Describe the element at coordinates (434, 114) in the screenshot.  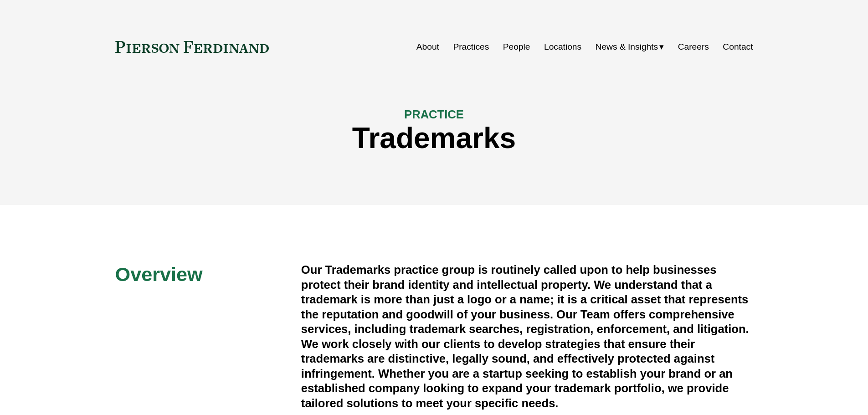
I see `span: PRACTICE` at that location.